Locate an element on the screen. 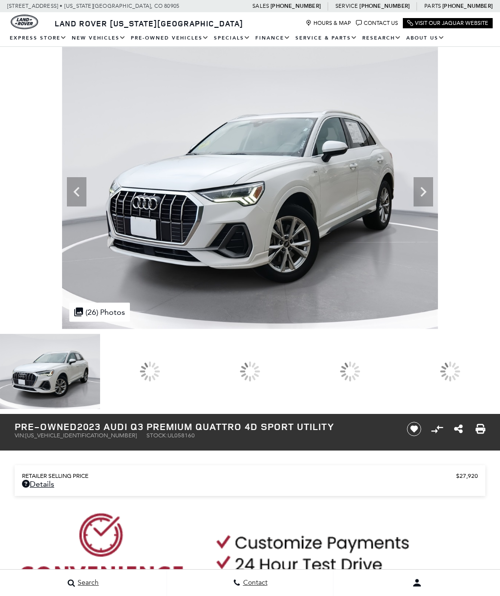  strong: Pre-Owned is located at coordinates (46, 426).